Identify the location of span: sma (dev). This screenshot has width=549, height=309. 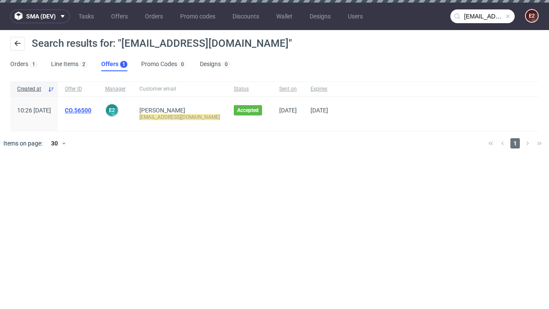
(41, 16).